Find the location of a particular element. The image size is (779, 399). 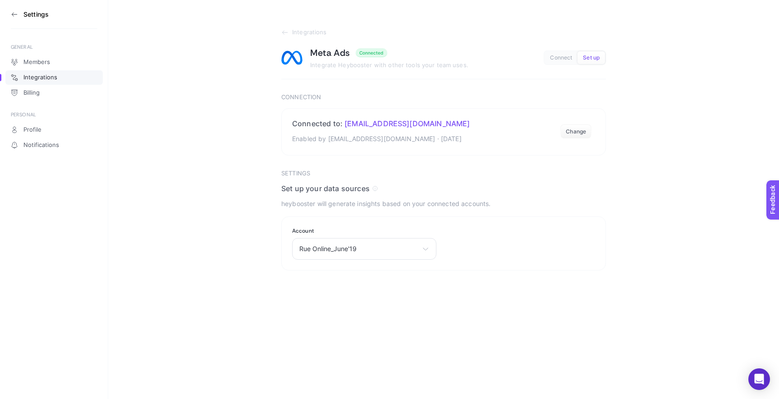

a: Notifications is located at coordinates (54, 145).